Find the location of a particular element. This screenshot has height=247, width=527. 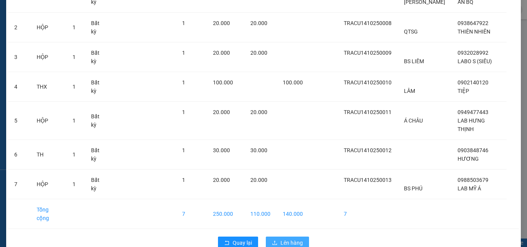

span: Quay lại is located at coordinates (242, 243).